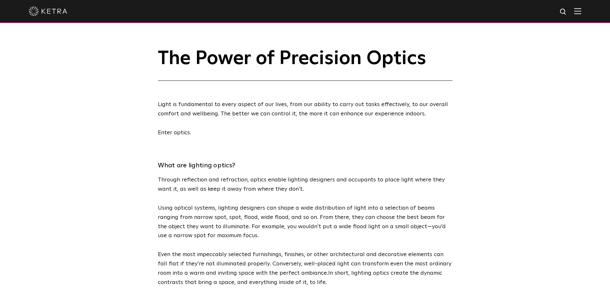 The height and width of the screenshot is (292, 610). What do you see at coordinates (48, 11) in the screenshot?
I see `img: ketra-logo-2019-white` at bounding box center [48, 11].